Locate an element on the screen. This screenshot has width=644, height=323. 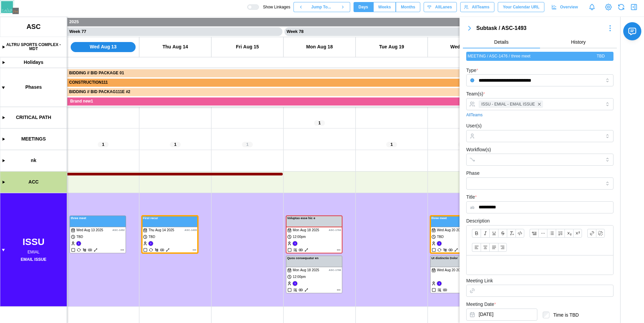
button: Italic is located at coordinates (485, 233).